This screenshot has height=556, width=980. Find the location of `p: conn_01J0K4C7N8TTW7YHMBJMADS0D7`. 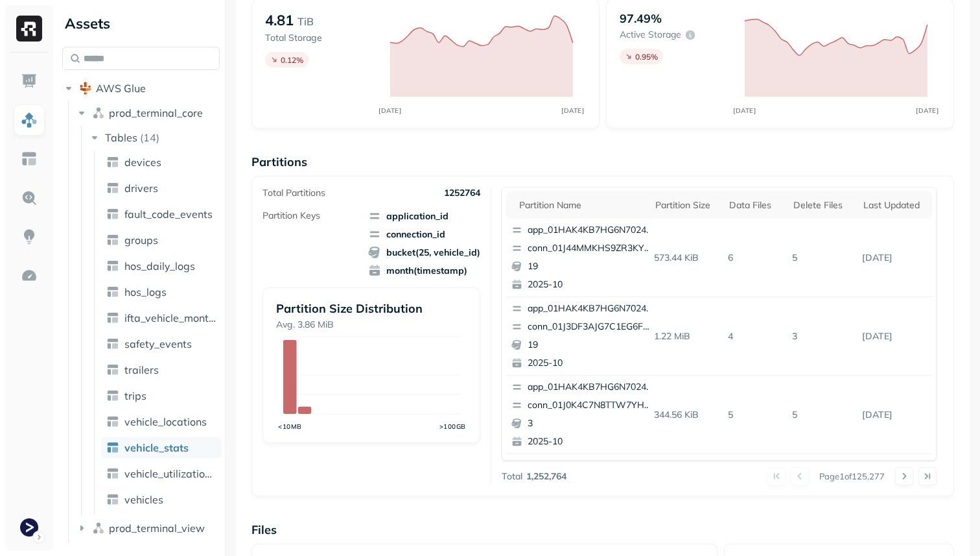

p: conn_01J0K4C7N8TTW7YHMBJMADS0D7 is located at coordinates (591, 405).